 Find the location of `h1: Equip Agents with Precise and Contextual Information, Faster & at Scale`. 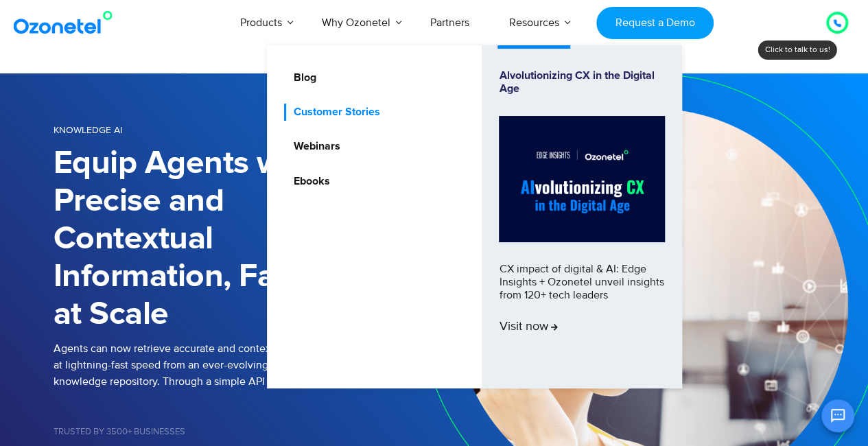

h1: Equip Agents with Precise and Contextual Information, Faster & at Scale is located at coordinates (244, 238).